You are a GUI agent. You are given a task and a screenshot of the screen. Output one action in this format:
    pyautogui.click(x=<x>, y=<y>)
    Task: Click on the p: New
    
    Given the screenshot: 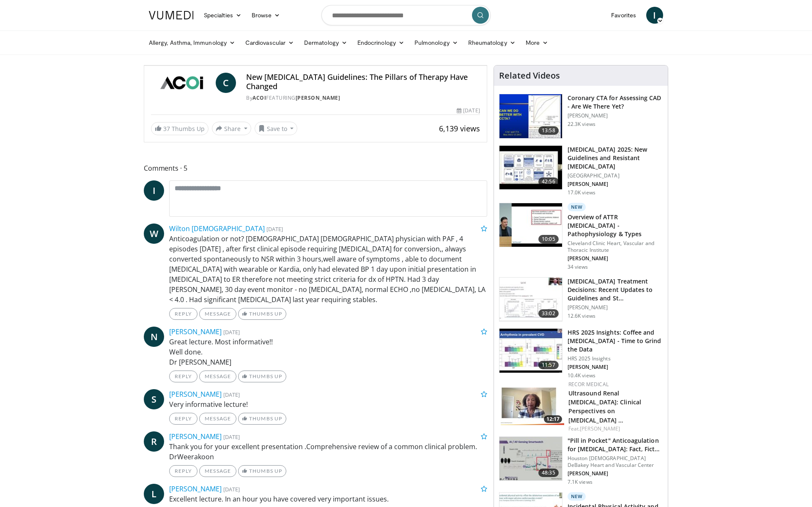 What is the action you would take?
    pyautogui.click(x=577, y=207)
    